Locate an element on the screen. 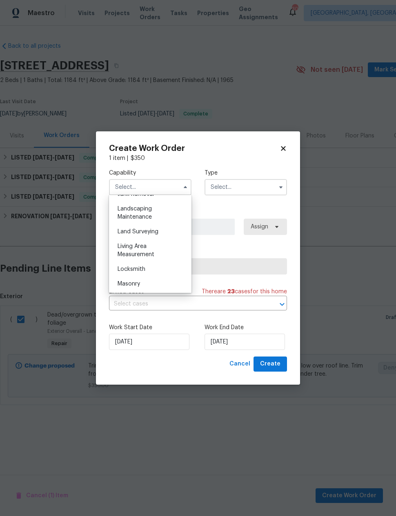 The height and width of the screenshot is (516, 396). div: 1 item | is located at coordinates (198, 158).